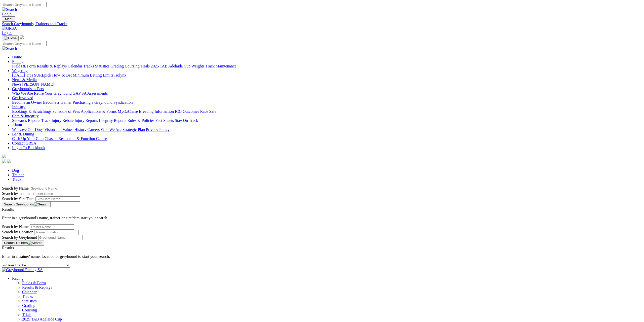 Image resolution: width=644 pixels, height=322 pixels. What do you see at coordinates (18, 232) in the screenshot?
I see `label: Search by Location` at bounding box center [18, 232].